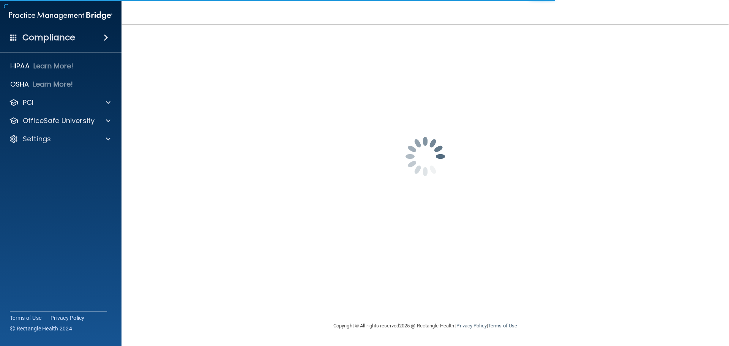  What do you see at coordinates (37, 139) in the screenshot?
I see `p: Settings` at bounding box center [37, 139].